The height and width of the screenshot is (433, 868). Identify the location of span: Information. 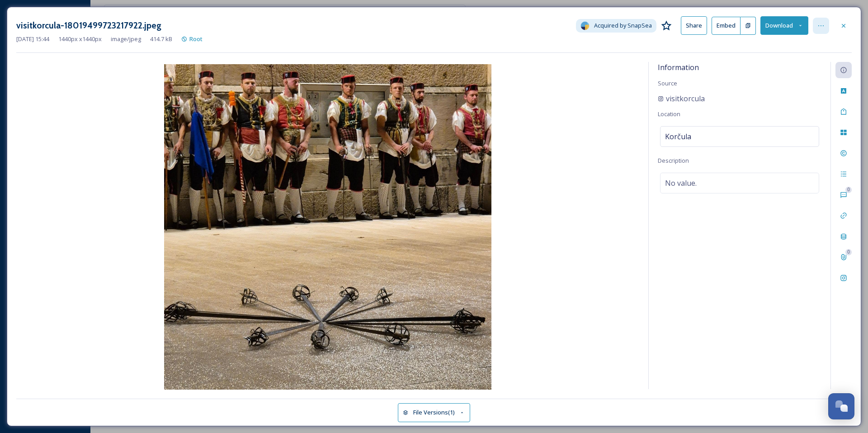
(678, 68).